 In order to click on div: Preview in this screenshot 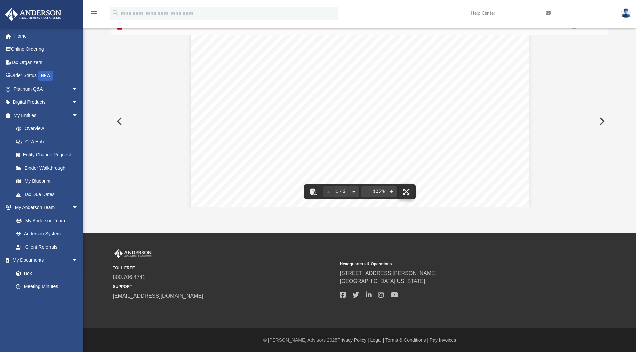, I will do `click(360, 112)`.